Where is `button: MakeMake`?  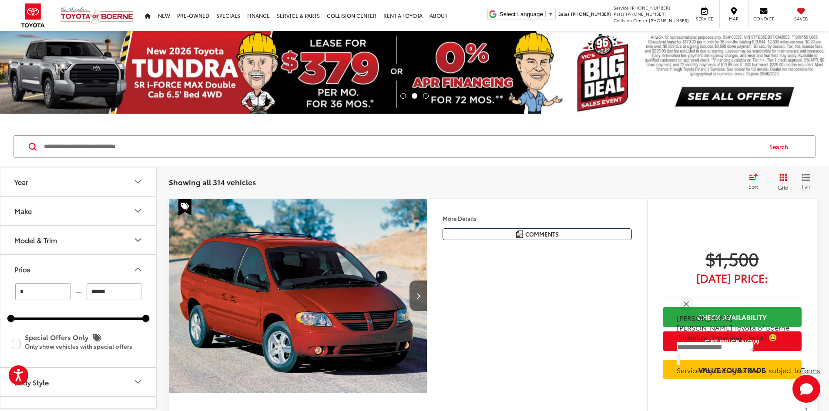 button: MakeMake is located at coordinates (79, 211).